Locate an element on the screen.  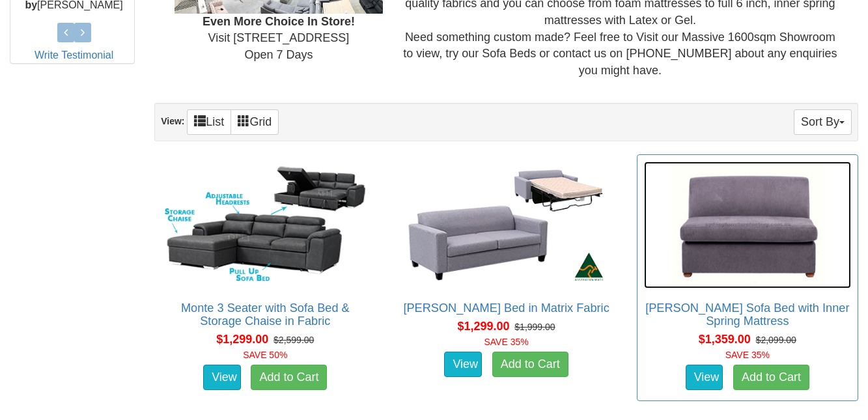
del: $2,099.00 is located at coordinates (776, 340).